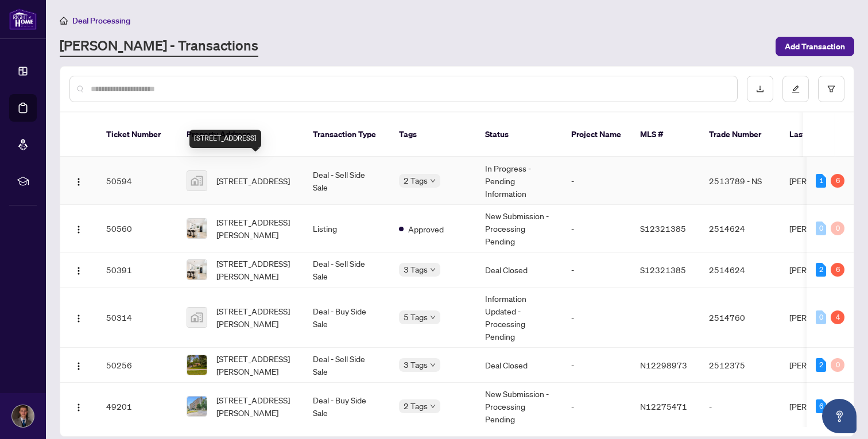  Describe the element at coordinates (137, 135) in the screenshot. I see `th: Ticket Number` at that location.